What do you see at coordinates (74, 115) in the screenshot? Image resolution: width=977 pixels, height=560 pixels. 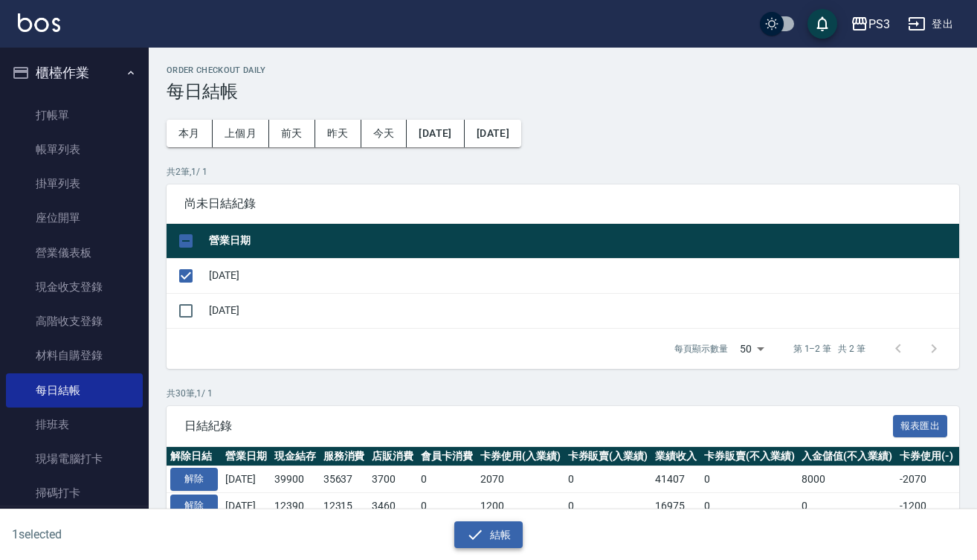 I see `a: 打帳單` at bounding box center [74, 115].